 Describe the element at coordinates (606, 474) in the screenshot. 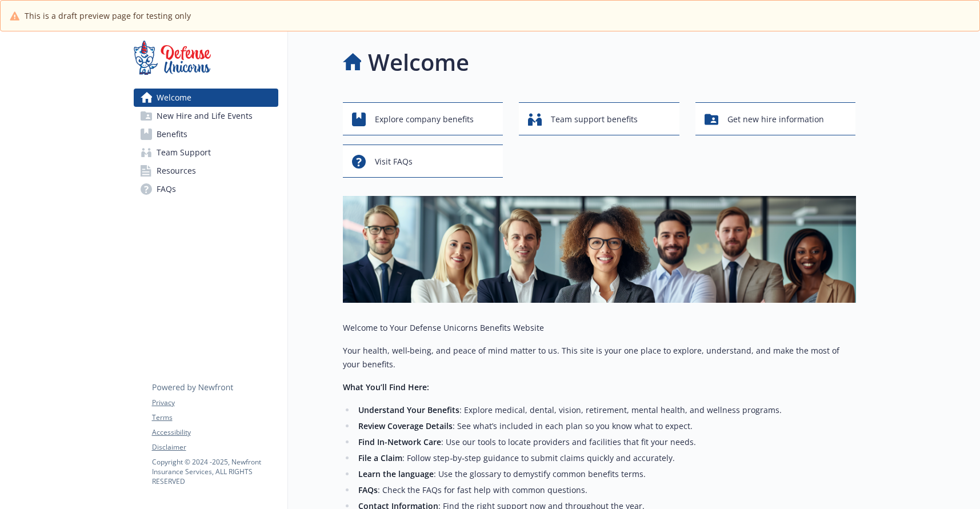

I see `li: : Use the glossary to demystify common benefits terms.` at that location.